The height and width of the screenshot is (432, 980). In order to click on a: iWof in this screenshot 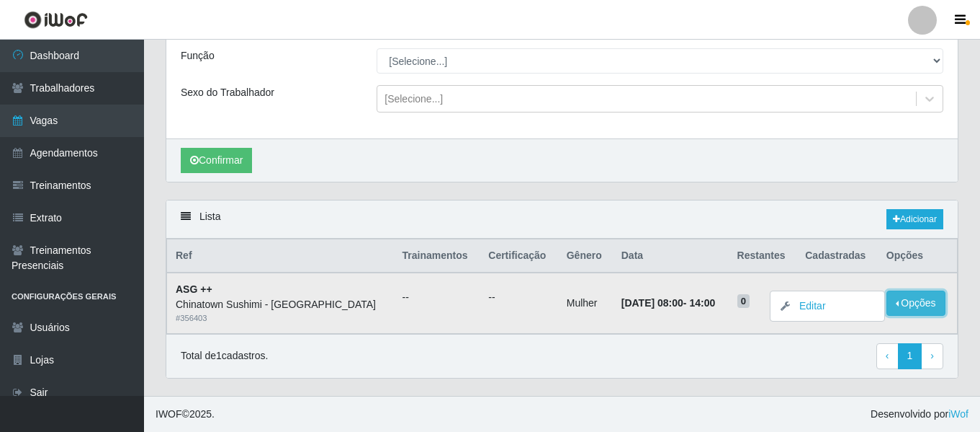, I will do `click(959, 414)`.